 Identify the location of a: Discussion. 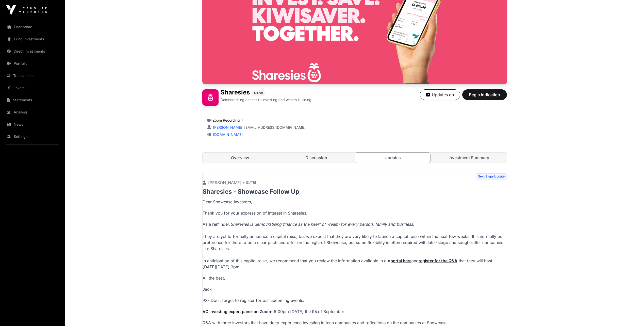
(317, 158).